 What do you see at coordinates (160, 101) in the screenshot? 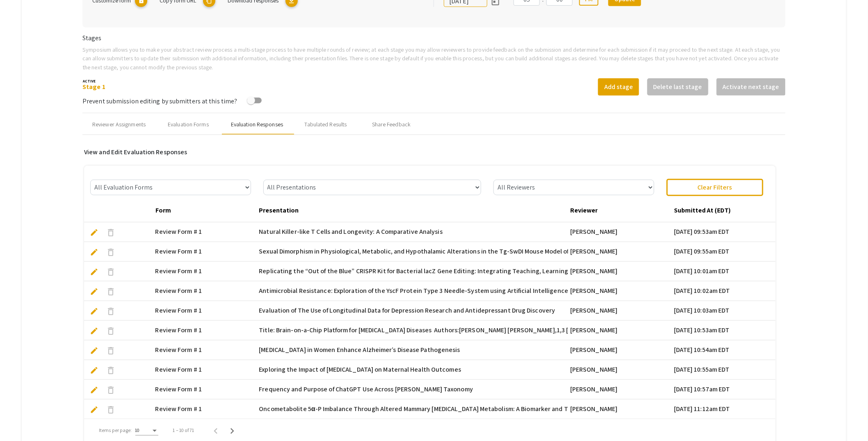
I see `span: Prevent submission editing by submitters at this time?` at bounding box center [160, 101].